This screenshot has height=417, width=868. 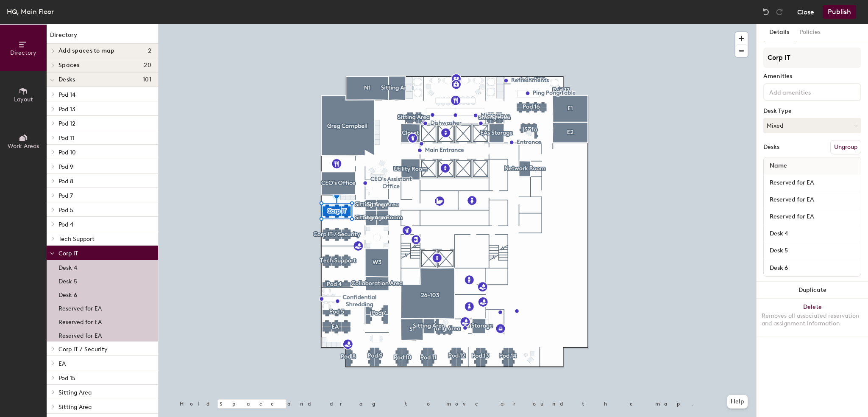 What do you see at coordinates (67, 109) in the screenshot?
I see `span: Pod 13` at bounding box center [67, 109].